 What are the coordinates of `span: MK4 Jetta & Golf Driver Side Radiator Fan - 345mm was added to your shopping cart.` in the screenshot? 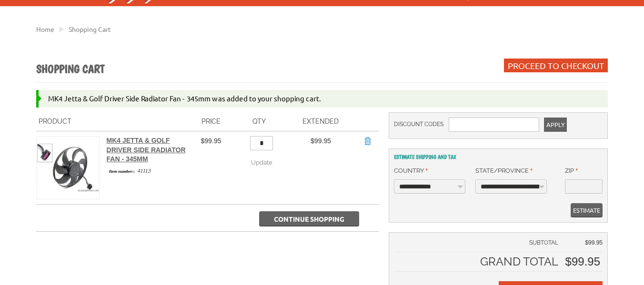 It's located at (185, 98).